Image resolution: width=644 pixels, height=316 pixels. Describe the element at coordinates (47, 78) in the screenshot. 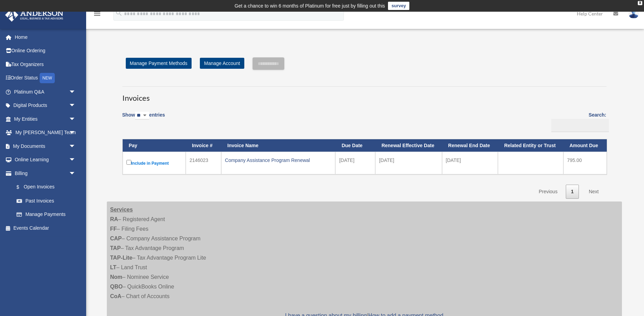

I see `div: NEW` at that location.